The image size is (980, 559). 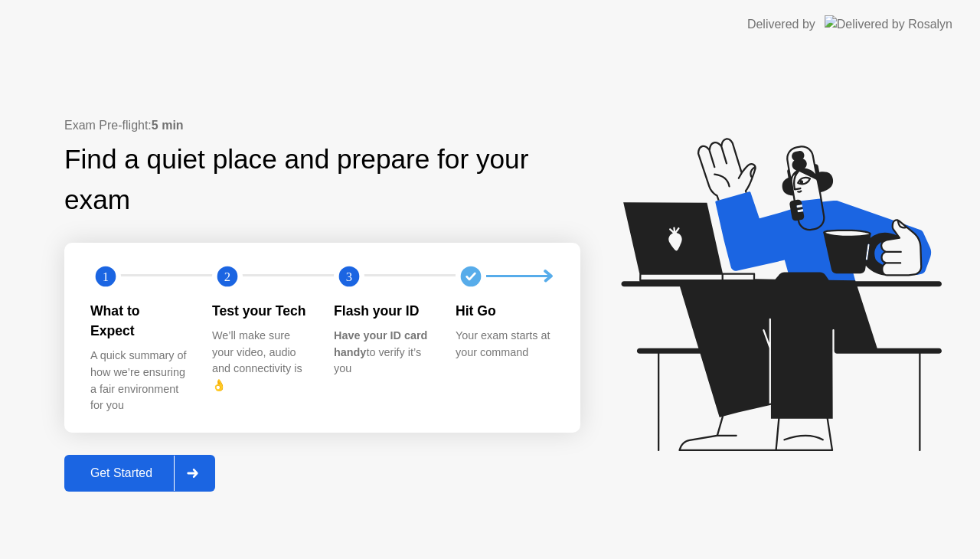 I want to click on text: 3, so click(x=349, y=276).